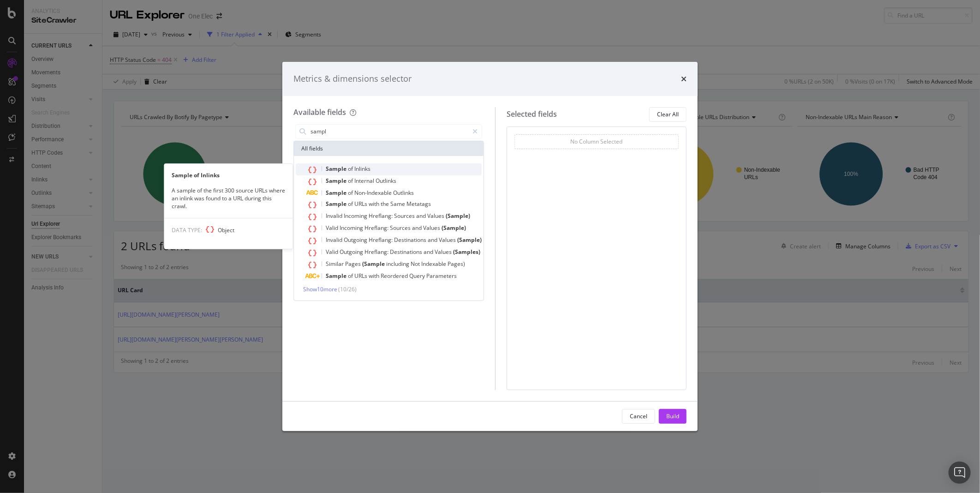 This screenshot has width=980, height=493. Describe the element at coordinates (417, 276) in the screenshot. I see `span: Query` at that location.